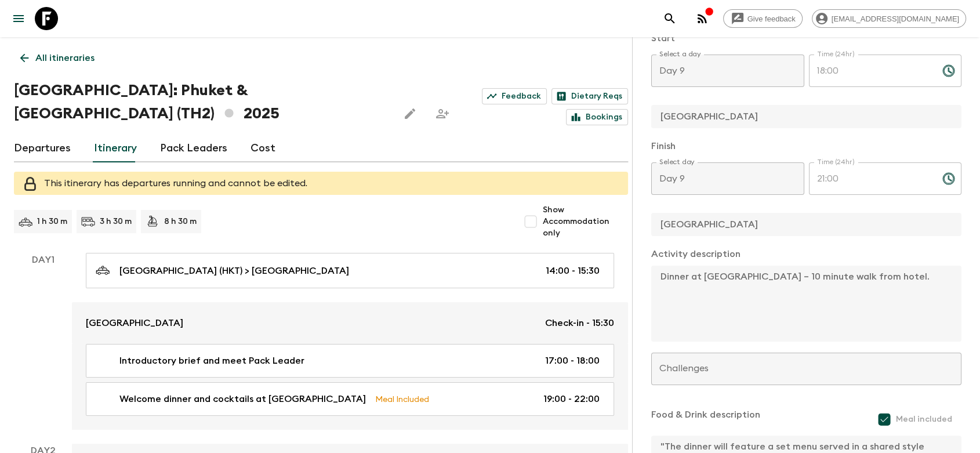 Image resolution: width=980 pixels, height=453 pixels. What do you see at coordinates (65, 58) in the screenshot?
I see `p: All itineraries` at bounding box center [65, 58].